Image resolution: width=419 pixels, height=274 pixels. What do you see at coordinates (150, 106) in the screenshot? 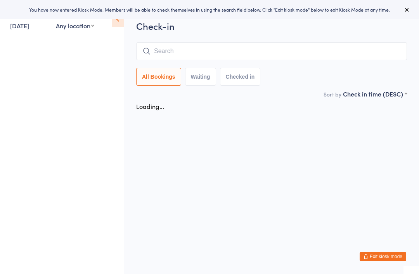
I see `div: Loading...` at bounding box center [150, 106].